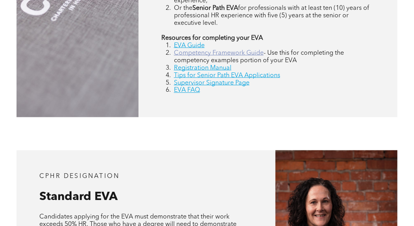 Image resolution: width=414 pixels, height=226 pixels. Describe the element at coordinates (215, 8) in the screenshot. I see `strong: Senior Path EVA` at that location.